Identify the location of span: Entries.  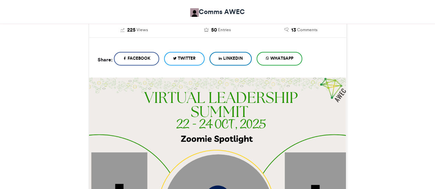
(224, 30).